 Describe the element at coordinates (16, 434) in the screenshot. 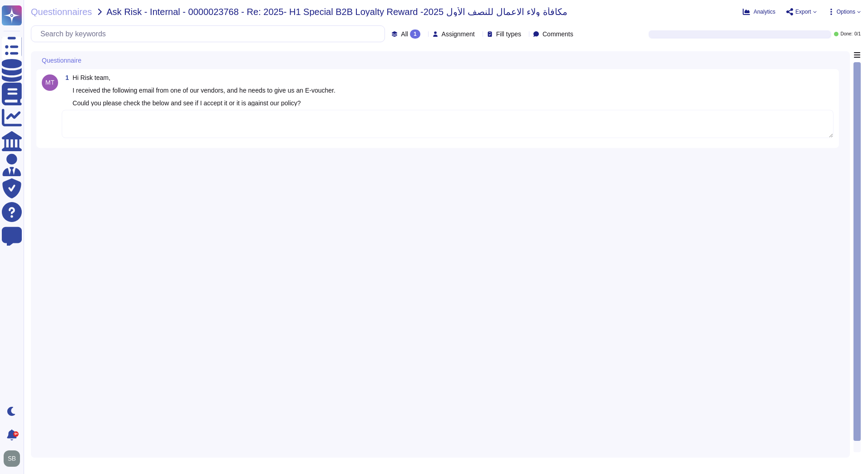

I see `div: 9+` at that location.